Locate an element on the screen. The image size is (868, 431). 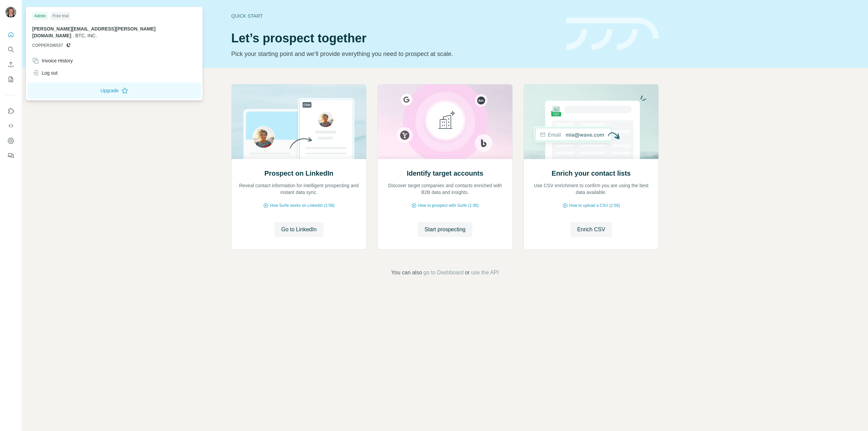
span: use the API is located at coordinates (485, 272).